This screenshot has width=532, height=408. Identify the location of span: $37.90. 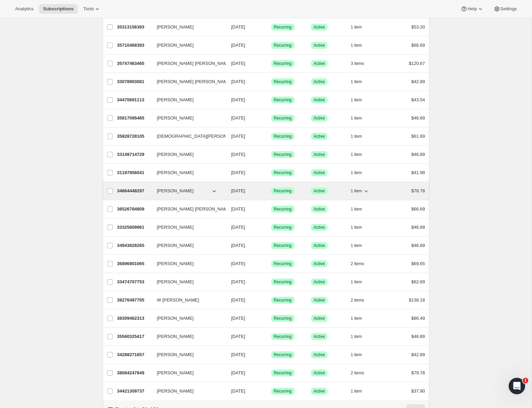
(418, 391).